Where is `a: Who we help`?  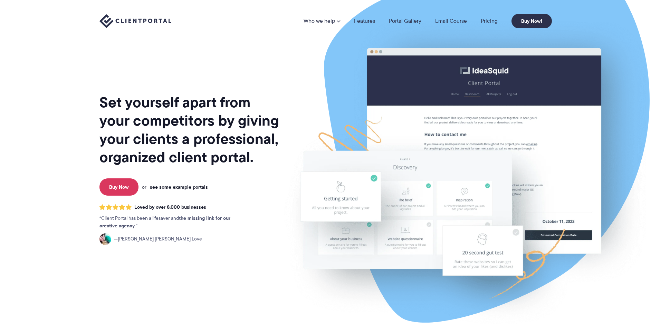 a: Who we help is located at coordinates (322, 21).